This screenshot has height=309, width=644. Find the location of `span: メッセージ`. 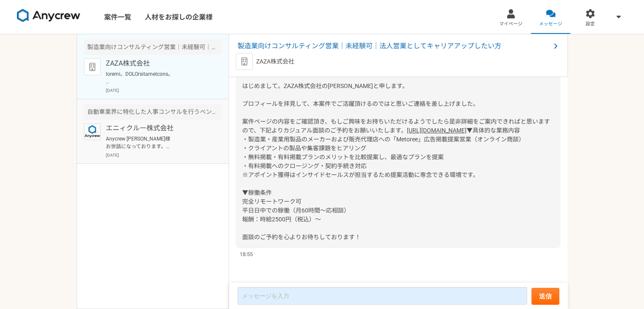

span: メッセージ is located at coordinates (550, 24).